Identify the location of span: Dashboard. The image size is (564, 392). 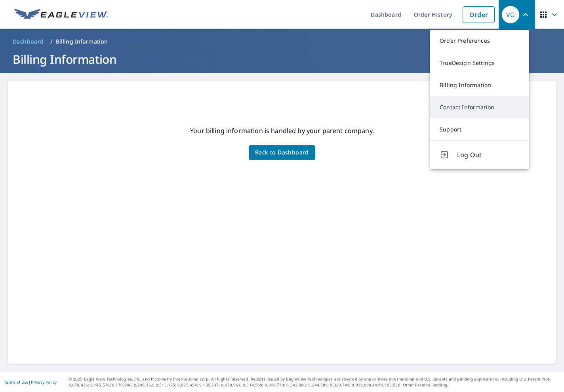
(28, 42).